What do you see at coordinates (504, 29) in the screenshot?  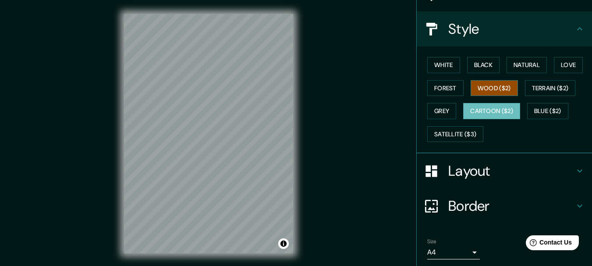 I see `div: Style` at bounding box center [504, 29].